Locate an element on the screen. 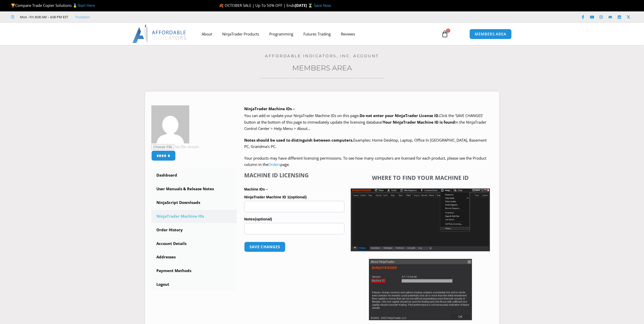 The height and width of the screenshot is (324, 644). label: Notes is located at coordinates (294, 219).